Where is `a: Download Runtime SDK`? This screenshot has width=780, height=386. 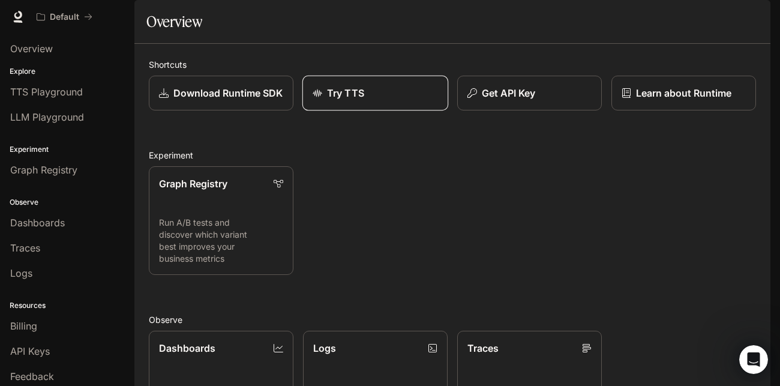
a: Download Runtime SDK is located at coordinates (221, 93).